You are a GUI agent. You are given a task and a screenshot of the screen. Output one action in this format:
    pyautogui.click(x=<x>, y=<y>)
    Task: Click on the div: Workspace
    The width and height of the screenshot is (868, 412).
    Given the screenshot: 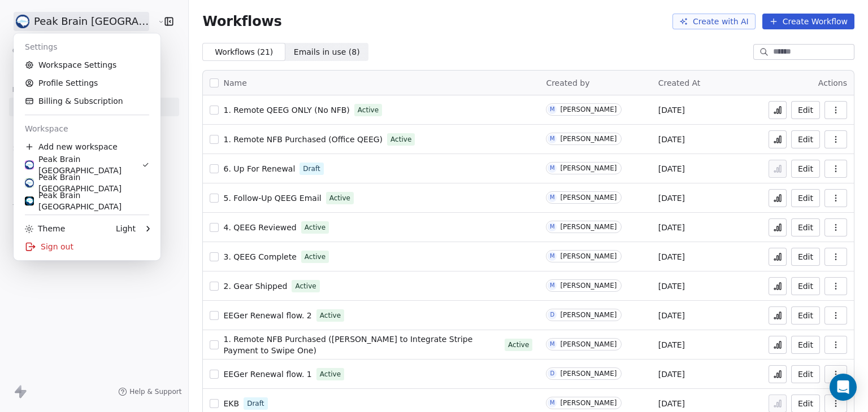 What is the action you would take?
    pyautogui.click(x=87, y=129)
    